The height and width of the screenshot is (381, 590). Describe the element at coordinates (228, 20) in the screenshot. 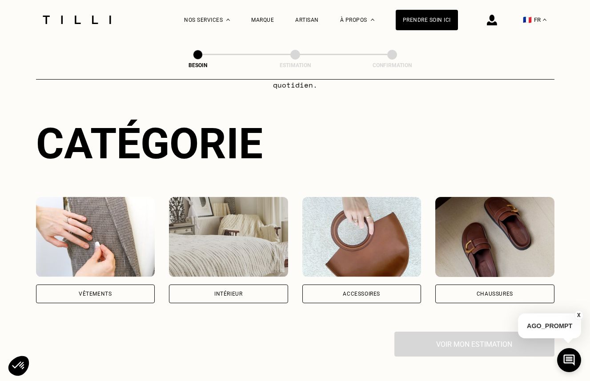

I see `img: Menu déroulant` at that location.